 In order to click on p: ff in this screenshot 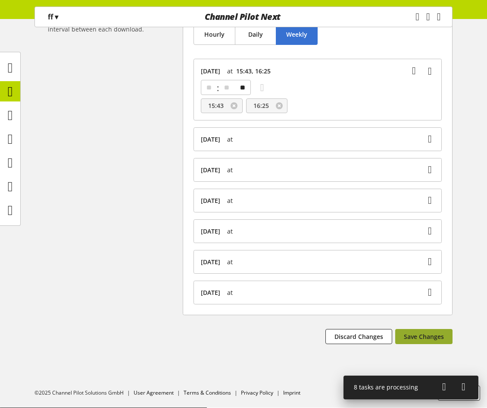, I will do `click(53, 17)`.